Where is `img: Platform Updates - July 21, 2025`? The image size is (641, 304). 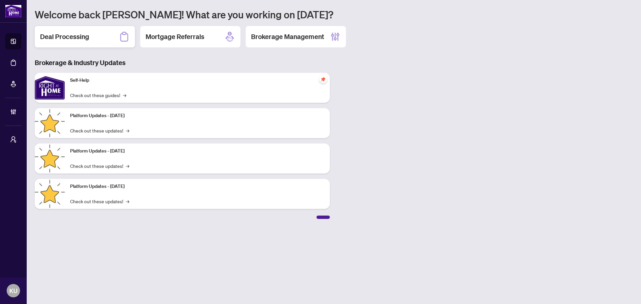 img: Platform Updates - July 21, 2025 is located at coordinates (50, 123).